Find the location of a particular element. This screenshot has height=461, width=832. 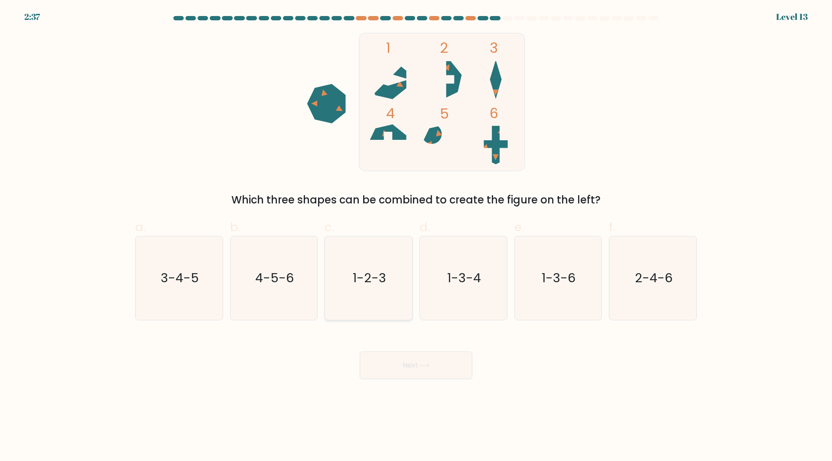

tspan: 5 is located at coordinates (444, 113).